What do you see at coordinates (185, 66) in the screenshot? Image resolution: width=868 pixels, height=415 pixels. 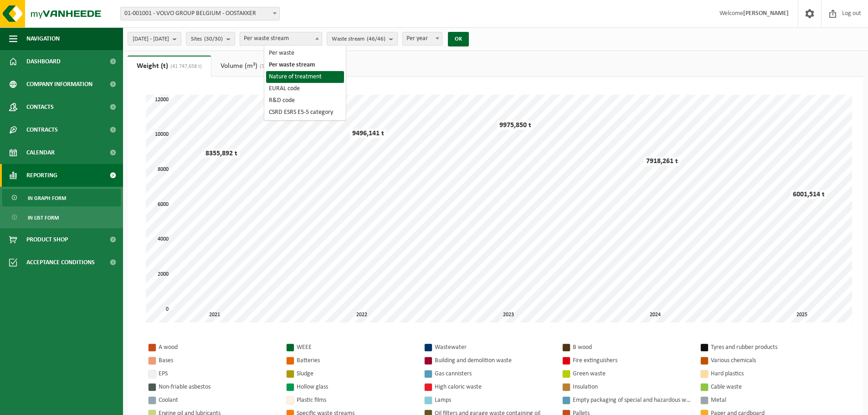 I see `span: (41 747,658 t)` at bounding box center [185, 66].